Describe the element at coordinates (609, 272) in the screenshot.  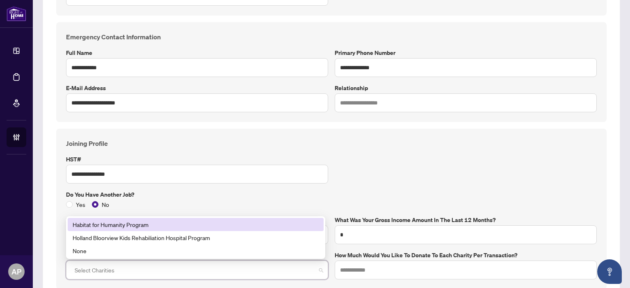
I see `button: Open asap` at that location.